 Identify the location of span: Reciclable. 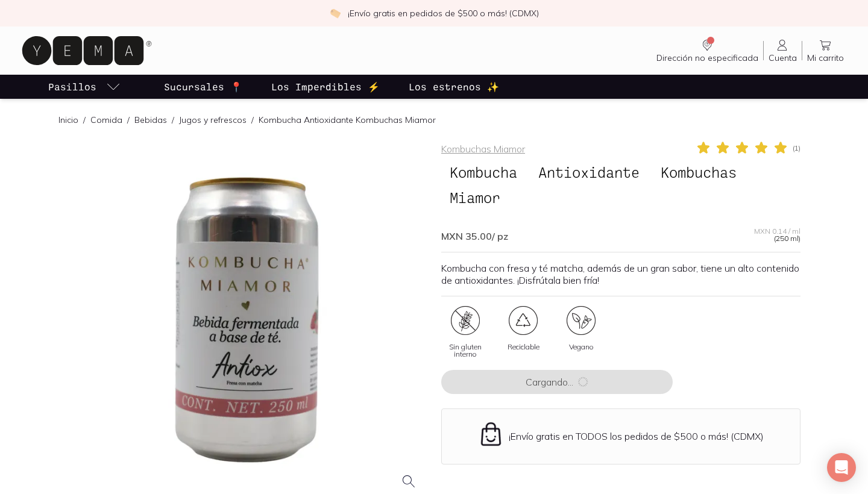
(523, 347).